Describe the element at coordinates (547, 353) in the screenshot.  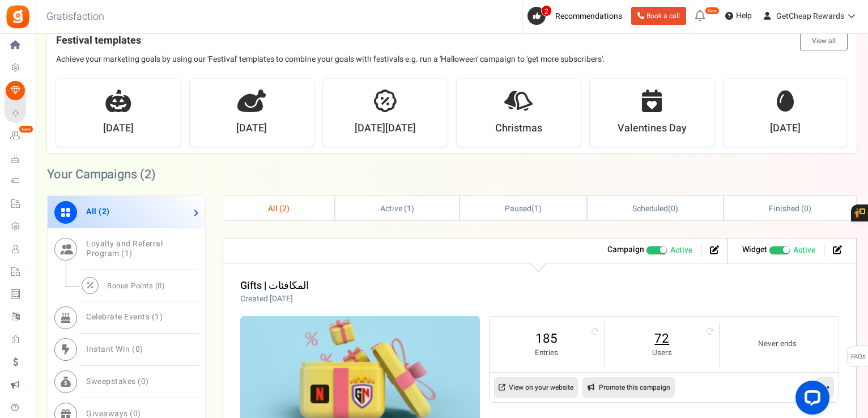
I see `small: Entries` at that location.